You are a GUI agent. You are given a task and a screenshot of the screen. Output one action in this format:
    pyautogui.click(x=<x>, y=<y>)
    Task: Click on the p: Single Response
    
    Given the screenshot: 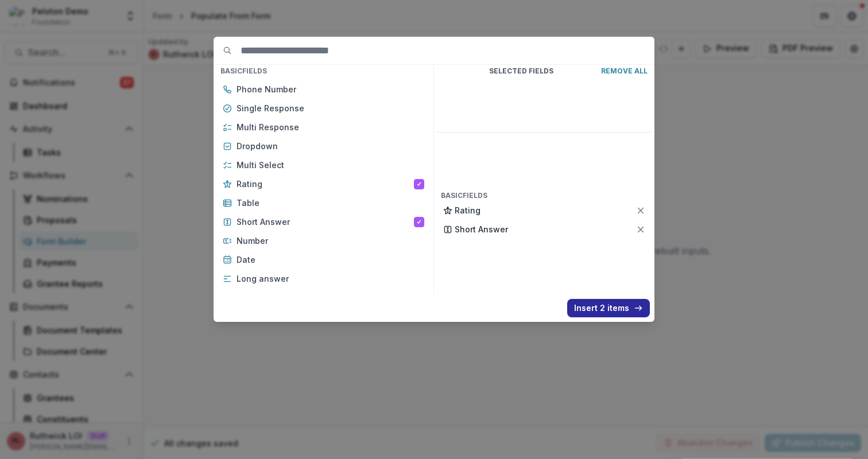 What is the action you would take?
    pyautogui.click(x=330, y=108)
    